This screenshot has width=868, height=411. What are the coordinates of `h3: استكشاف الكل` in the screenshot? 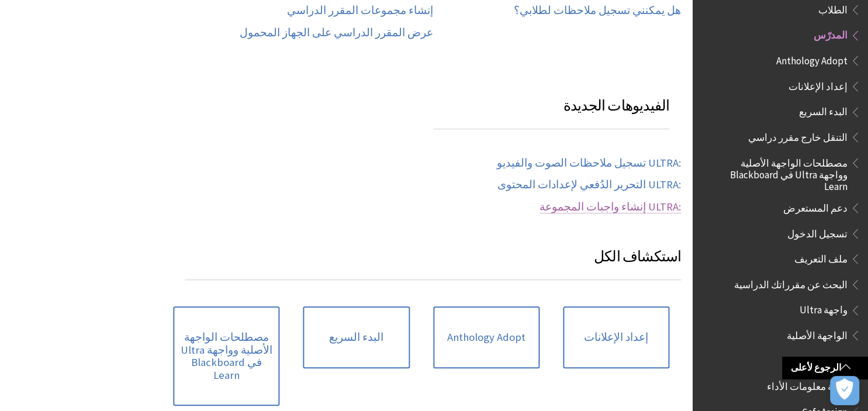 It's located at (433, 262).